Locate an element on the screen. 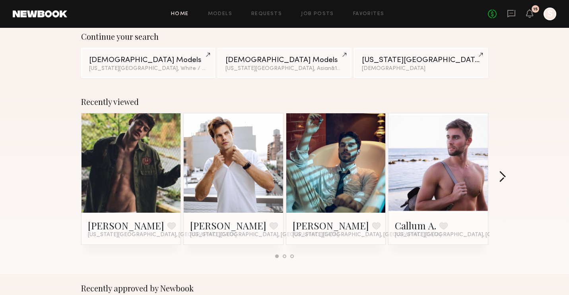  a: S is located at coordinates (550, 14).